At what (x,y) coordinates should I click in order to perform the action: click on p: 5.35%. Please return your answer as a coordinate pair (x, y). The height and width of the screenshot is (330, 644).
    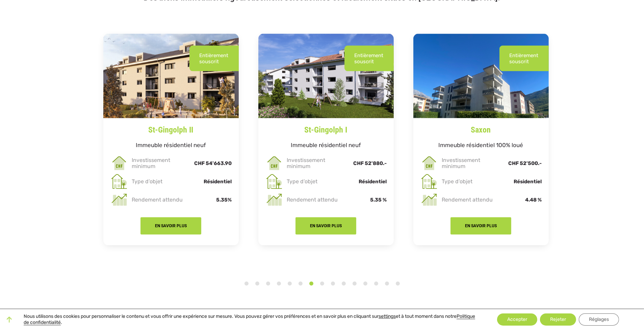
    Looking at the image, I should click on (211, 200).